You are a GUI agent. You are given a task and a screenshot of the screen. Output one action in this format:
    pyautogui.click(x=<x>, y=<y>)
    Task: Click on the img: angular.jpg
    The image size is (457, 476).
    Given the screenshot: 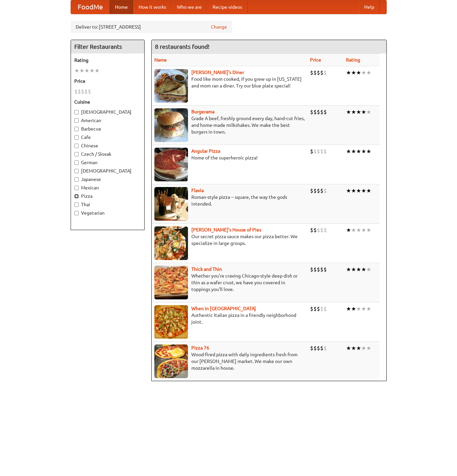 What is the action you would take?
    pyautogui.click(x=171, y=164)
    